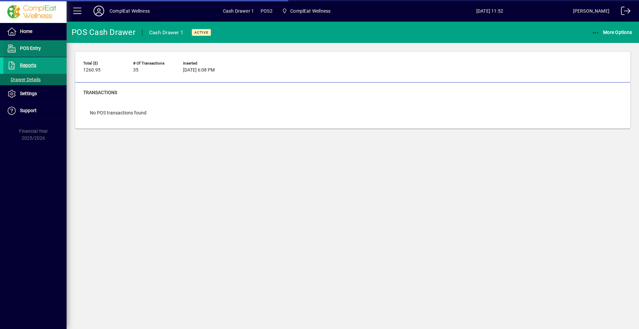 The height and width of the screenshot is (329, 639). Describe the element at coordinates (166, 33) in the screenshot. I see `div: Cash Drawer 1` at that location.